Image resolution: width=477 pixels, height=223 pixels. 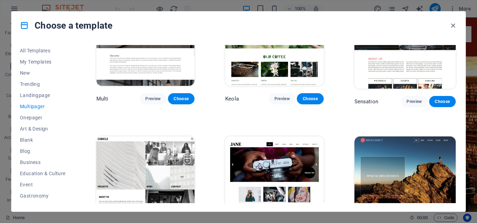 I want to click on span: Trending, so click(x=43, y=84).